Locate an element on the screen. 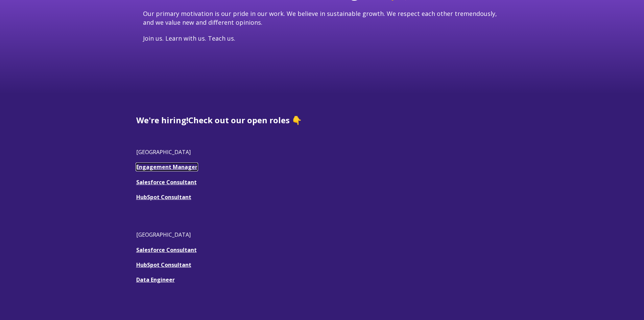  span: Join us. Learn with us. Teach us. is located at coordinates (189, 38).